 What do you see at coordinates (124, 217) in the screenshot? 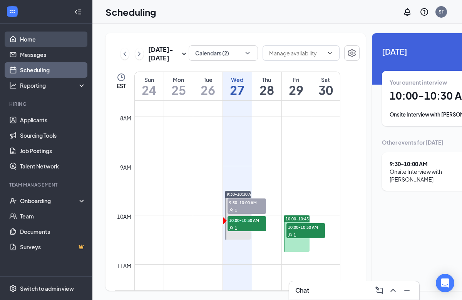
I see `div: 10am` at bounding box center [124, 217].